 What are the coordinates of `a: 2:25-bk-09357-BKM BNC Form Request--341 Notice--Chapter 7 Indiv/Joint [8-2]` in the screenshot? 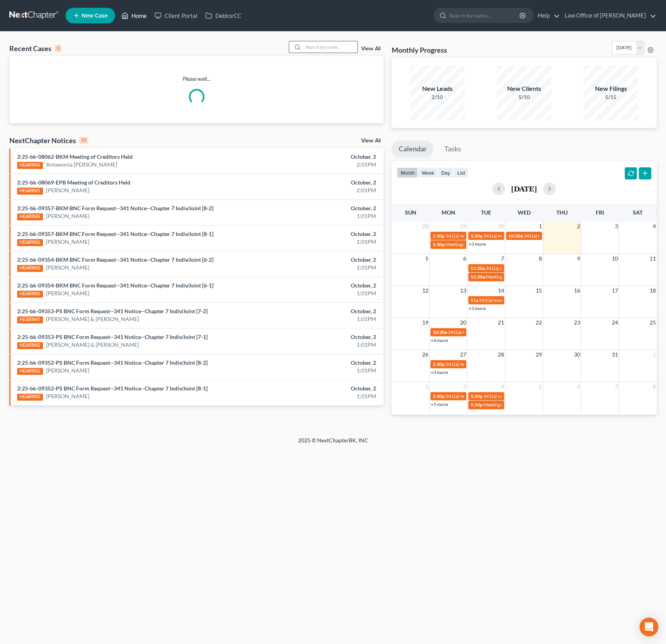 It's located at (115, 208).